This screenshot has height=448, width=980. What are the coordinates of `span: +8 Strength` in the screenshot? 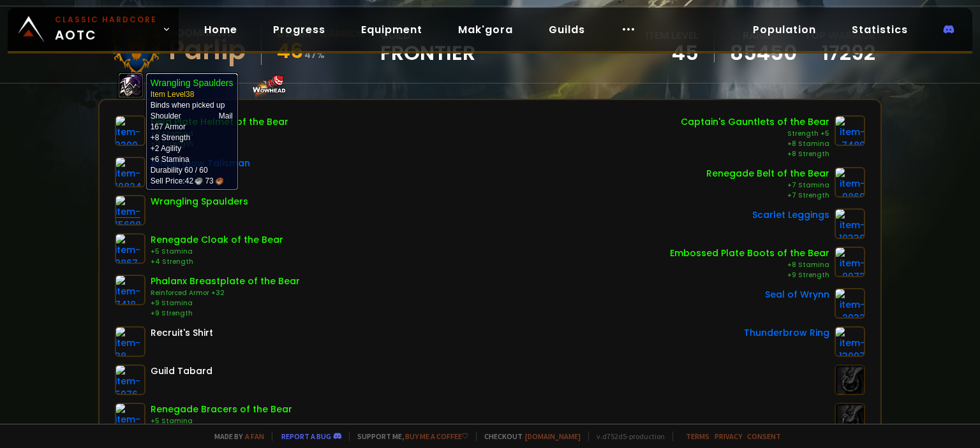 It's located at (170, 138).